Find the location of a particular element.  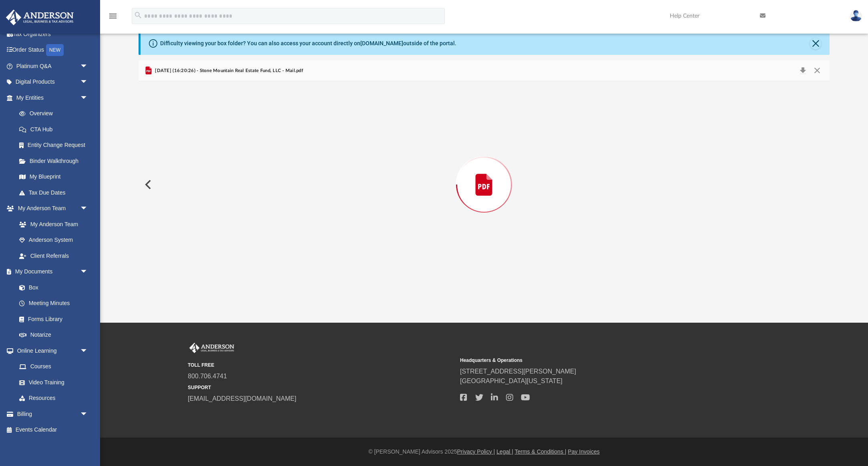

a: Privacy Policy | is located at coordinates (476, 452).